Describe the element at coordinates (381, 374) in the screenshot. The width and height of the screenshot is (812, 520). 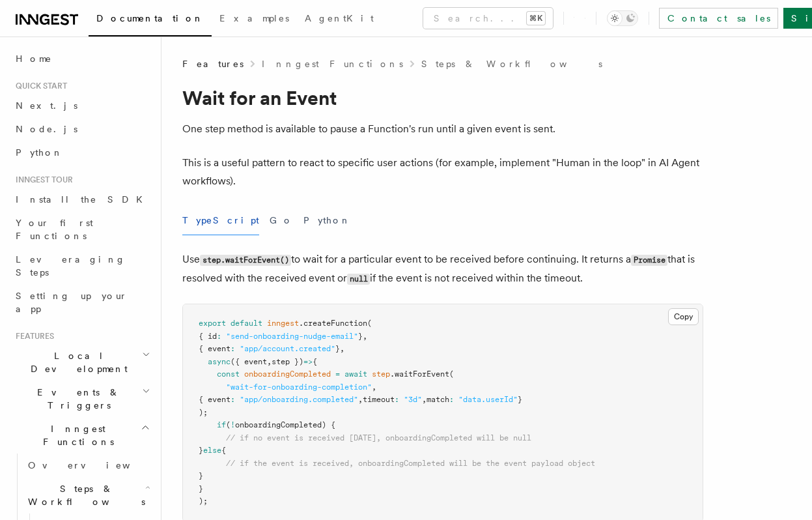
I see `span: step` at that location.